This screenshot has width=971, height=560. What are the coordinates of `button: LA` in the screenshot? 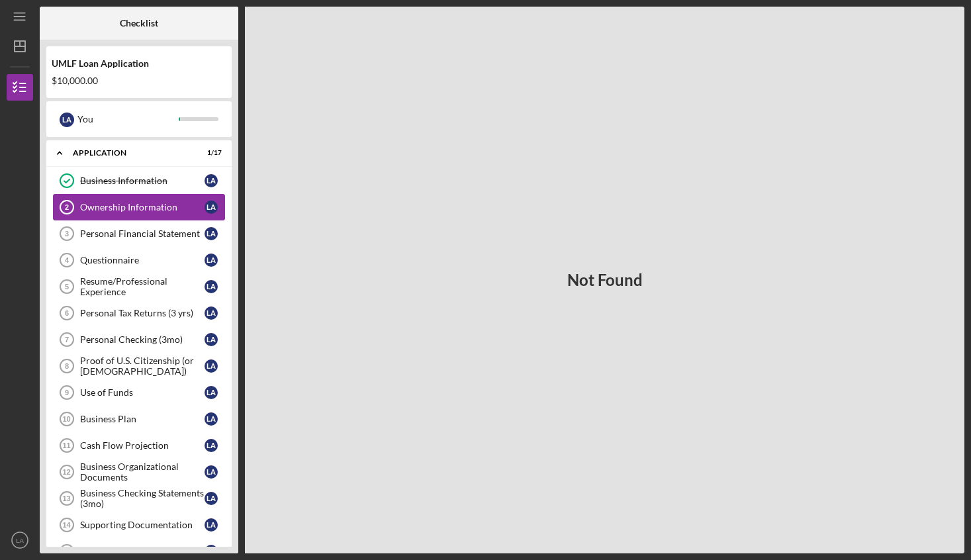 It's located at (20, 539).